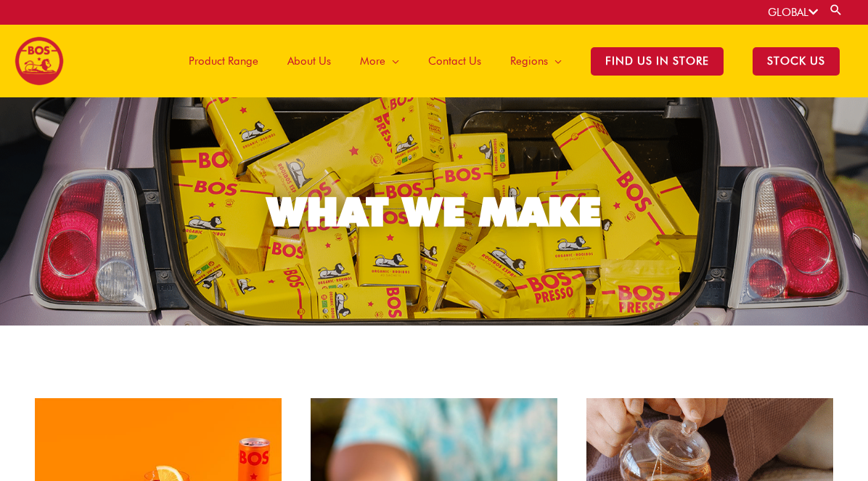  What do you see at coordinates (39, 61) in the screenshot?
I see `img: BOS logo finals-200px` at bounding box center [39, 61].